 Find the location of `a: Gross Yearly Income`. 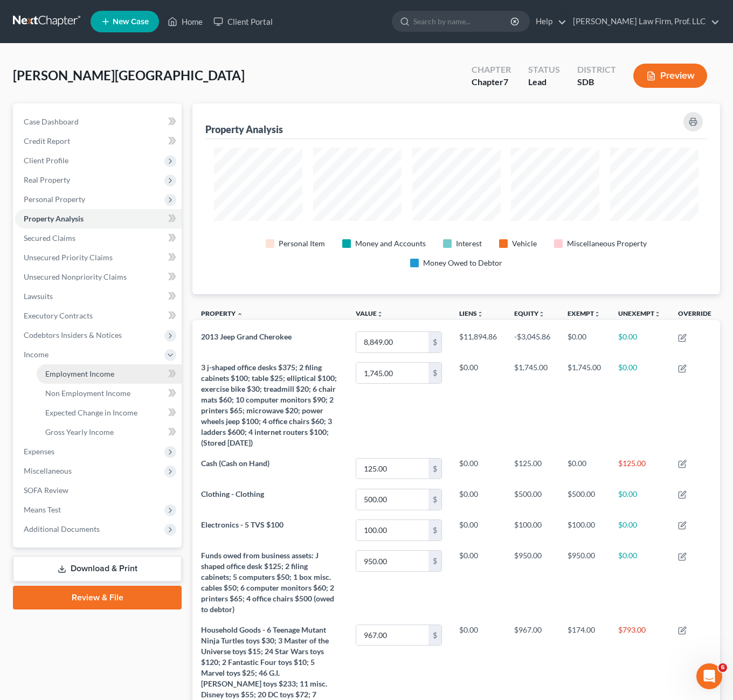

a: Gross Yearly Income is located at coordinates (109, 432).